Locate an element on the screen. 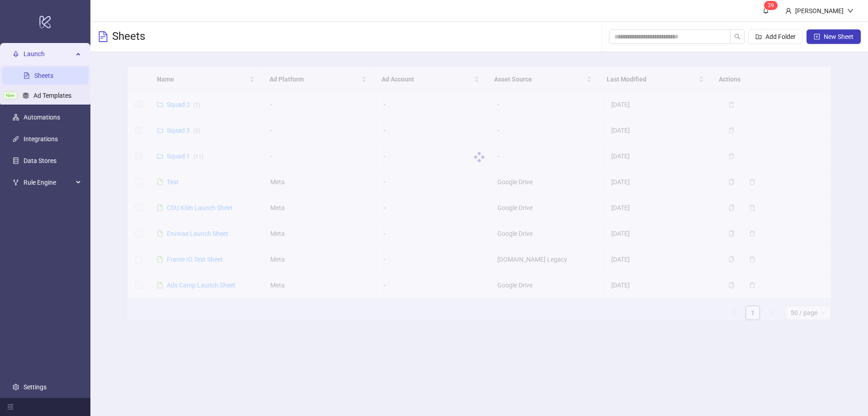 This screenshot has width=868, height=416. h3: Sheets is located at coordinates (129, 37).